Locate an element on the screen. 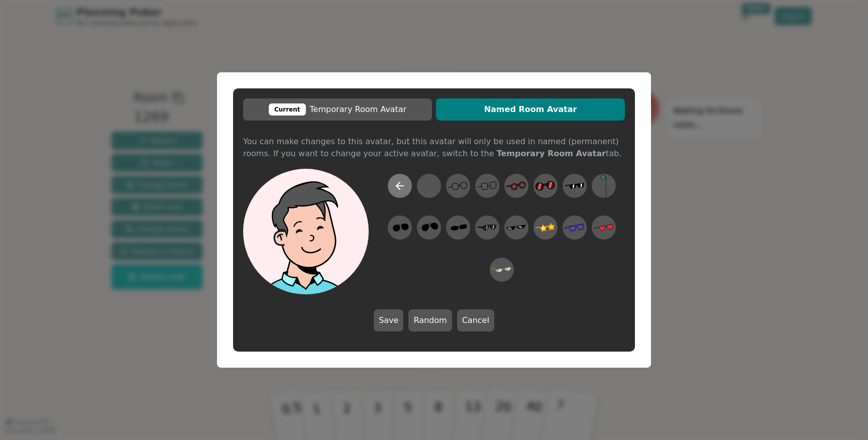 The width and height of the screenshot is (868, 440). button: CurrentTemporary Room Avatar is located at coordinates (338, 109).